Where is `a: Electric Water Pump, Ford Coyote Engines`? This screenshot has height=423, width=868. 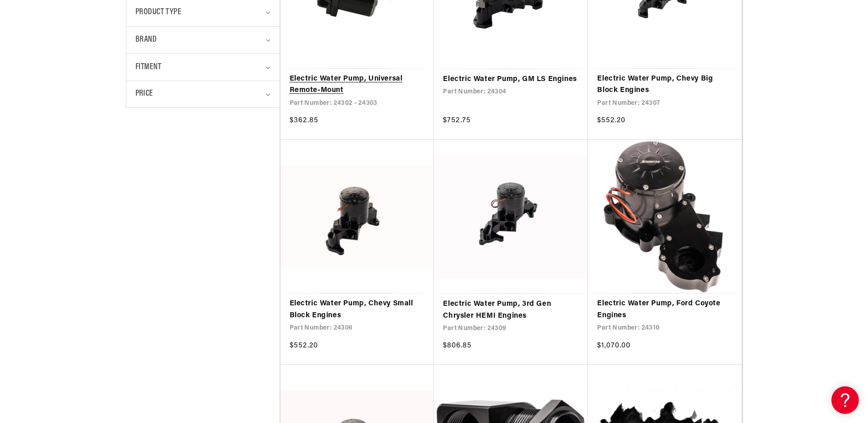 a: Electric Water Pump, Ford Coyote Engines is located at coordinates (665, 309).